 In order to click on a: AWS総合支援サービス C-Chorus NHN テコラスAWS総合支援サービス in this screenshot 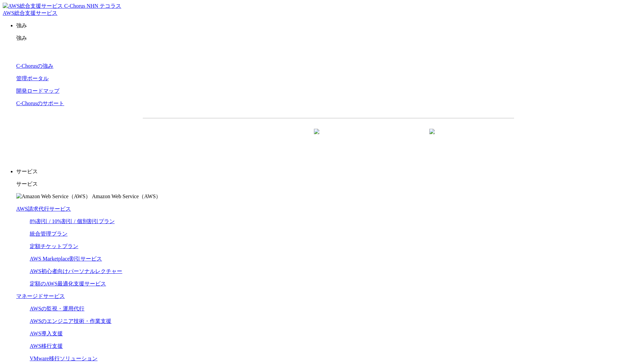, I will do `click(62, 10)`.